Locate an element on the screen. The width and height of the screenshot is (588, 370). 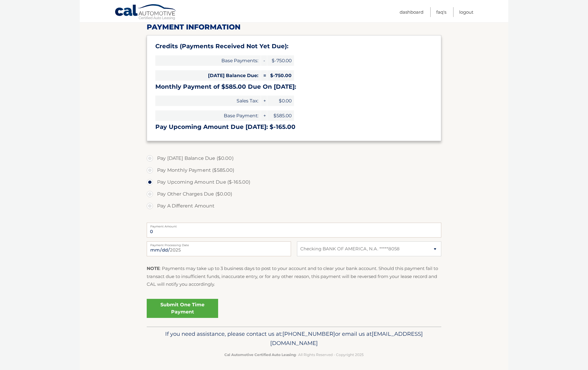
p: If you need assistance, please contact us at: or email us at is located at coordinates (294, 338).